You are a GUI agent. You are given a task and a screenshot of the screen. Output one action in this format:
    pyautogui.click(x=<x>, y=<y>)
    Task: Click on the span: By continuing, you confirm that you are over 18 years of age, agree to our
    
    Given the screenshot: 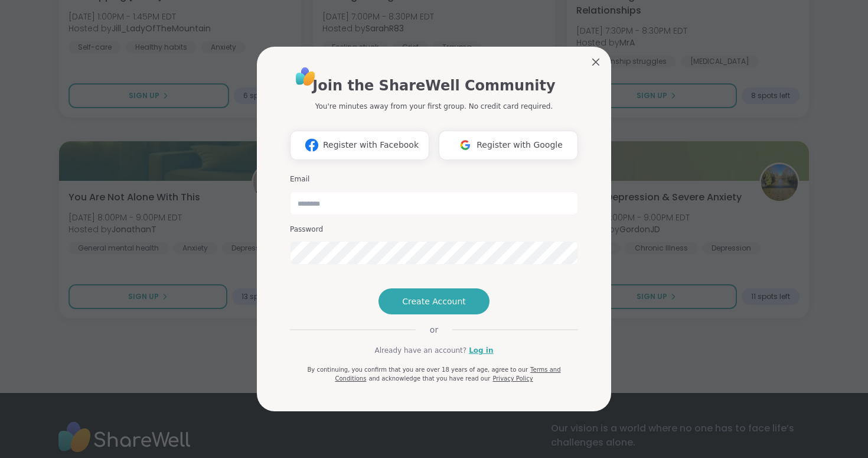 What is the action you would take?
    pyautogui.click(x=417, y=369)
    